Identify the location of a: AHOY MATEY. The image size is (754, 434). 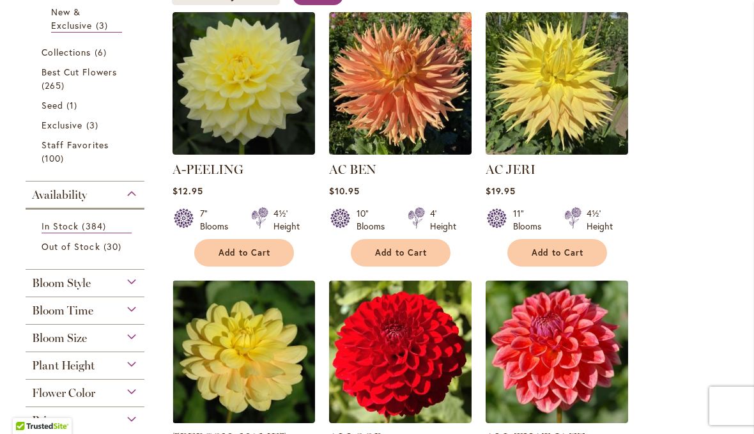
(244, 419).